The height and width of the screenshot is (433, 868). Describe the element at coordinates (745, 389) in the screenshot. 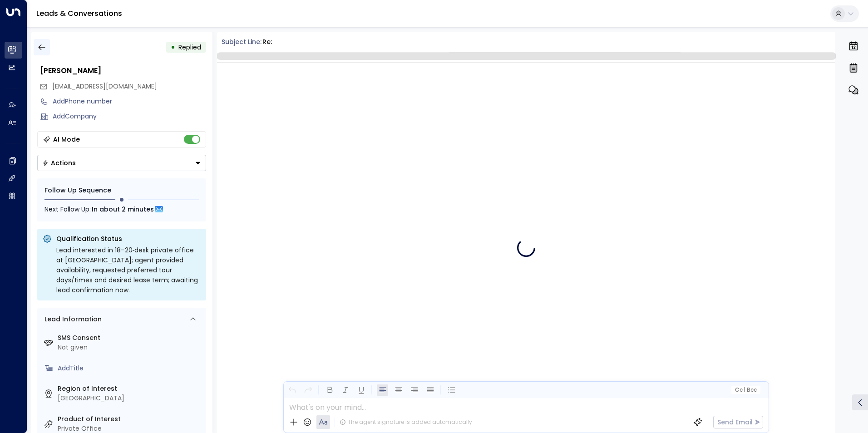

I see `span: Cc Bcc` at that location.